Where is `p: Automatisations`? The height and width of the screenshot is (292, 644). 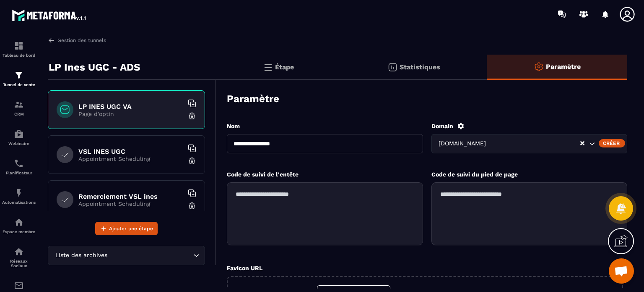
p: Automatisations is located at coordinates (19, 202).